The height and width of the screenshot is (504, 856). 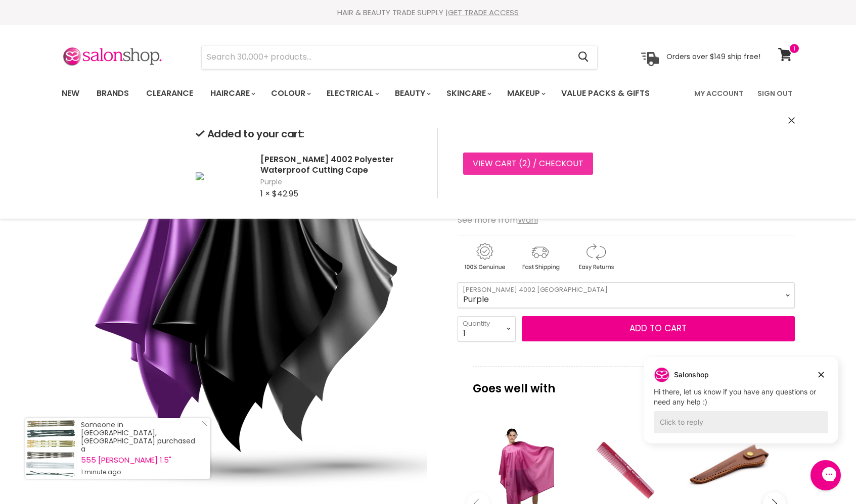 What do you see at coordinates (265, 193) in the screenshot?
I see `span: 1 ×` at bounding box center [265, 193].